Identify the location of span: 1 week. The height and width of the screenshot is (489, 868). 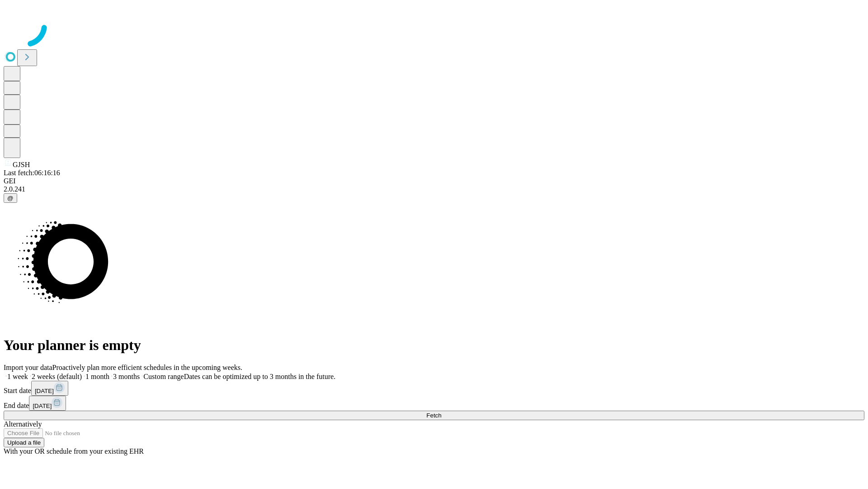
(17, 376).